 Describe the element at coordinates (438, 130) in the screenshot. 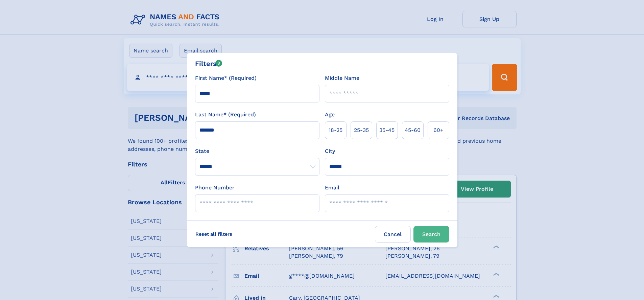

I see `span: 60+` at that location.